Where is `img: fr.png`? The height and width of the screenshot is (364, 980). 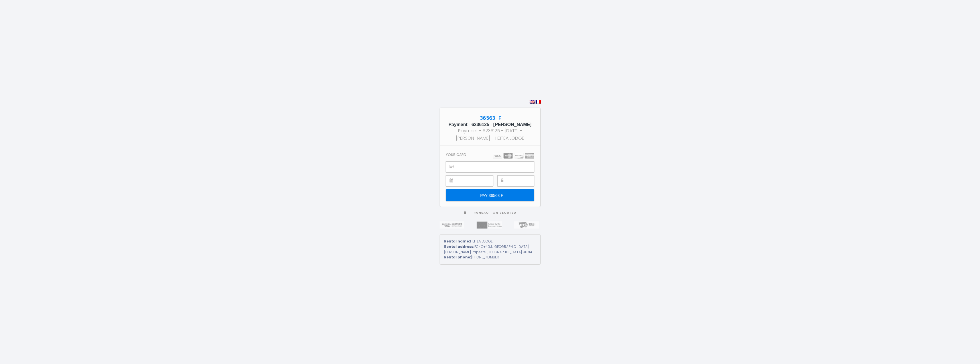 img: fr.png is located at coordinates (538, 102).